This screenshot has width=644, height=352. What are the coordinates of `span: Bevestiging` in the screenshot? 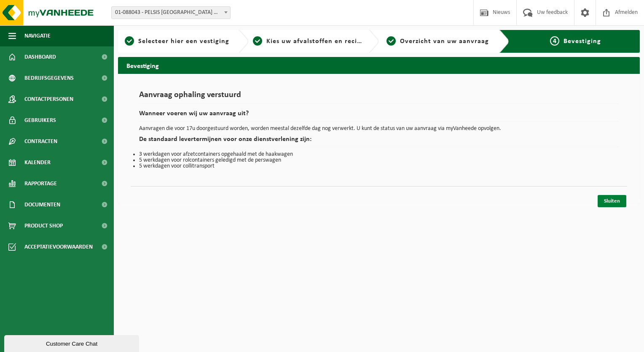 It's located at (582, 41).